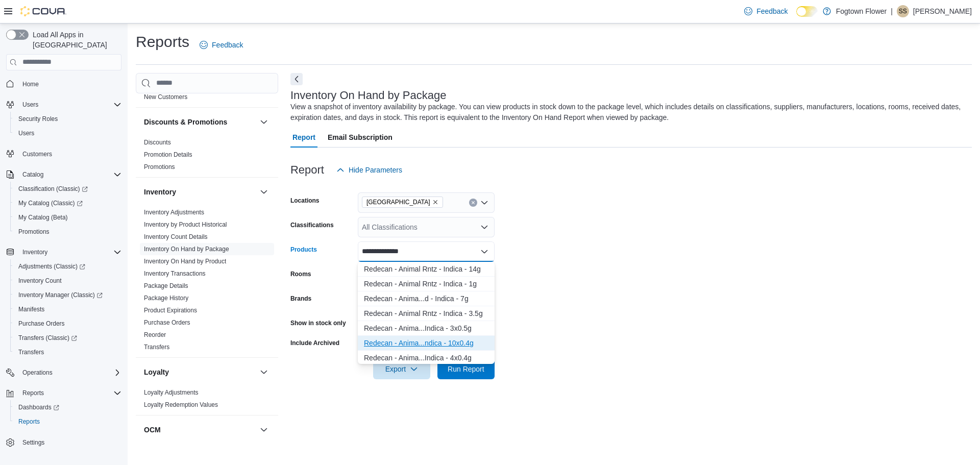 The width and height of the screenshot is (980, 465). I want to click on span: Package Details, so click(166, 286).